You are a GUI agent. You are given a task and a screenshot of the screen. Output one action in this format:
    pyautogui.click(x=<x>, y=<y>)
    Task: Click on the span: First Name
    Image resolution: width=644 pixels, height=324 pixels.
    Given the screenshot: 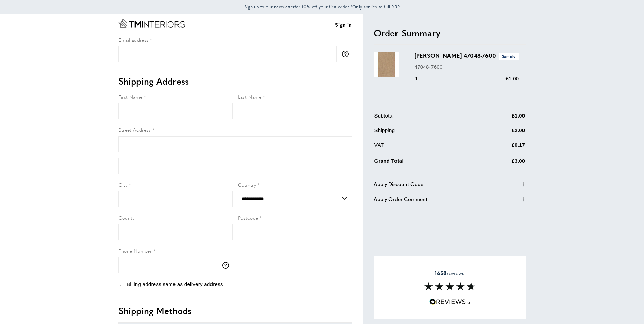 What is the action you would take?
    pyautogui.click(x=130, y=97)
    